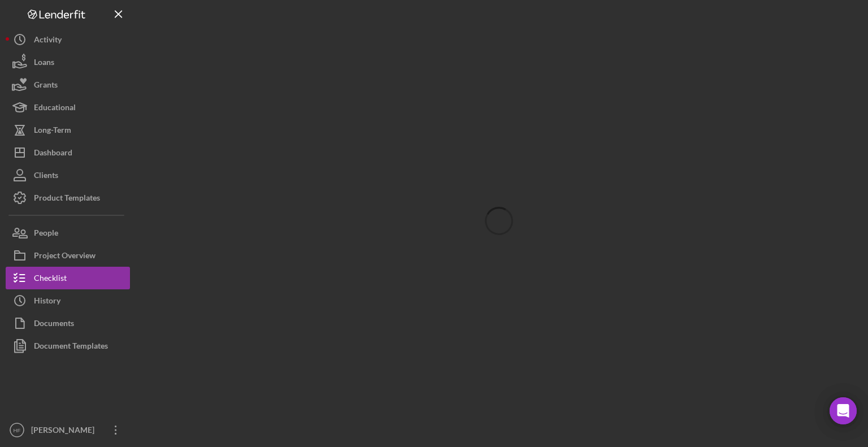 The image size is (868, 447). Describe the element at coordinates (68, 346) in the screenshot. I see `a: Document Templates` at that location.